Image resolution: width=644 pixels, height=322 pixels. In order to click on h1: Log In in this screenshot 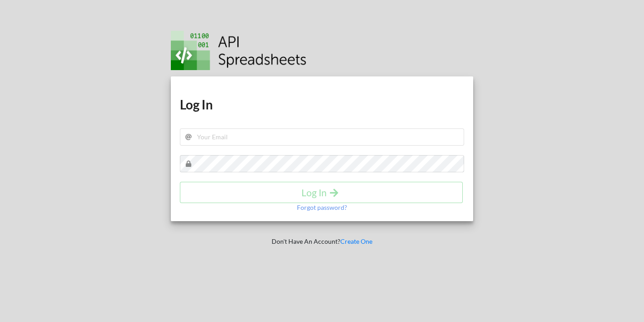, I will do `click(322, 105)`.